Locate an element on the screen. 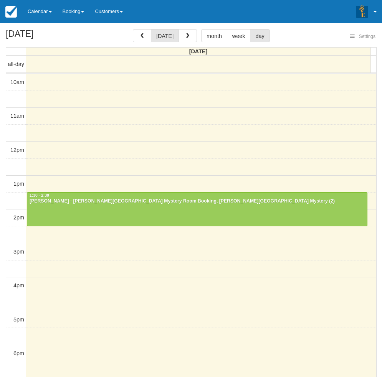 Image resolution: width=382 pixels, height=379 pixels. span: Settings is located at coordinates (367, 36).